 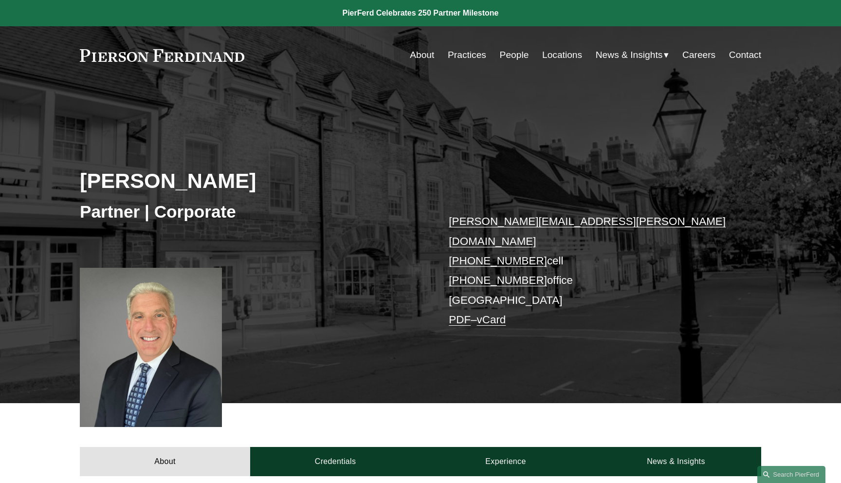 What do you see at coordinates (633, 55) in the screenshot?
I see `a: folder dropdown` at bounding box center [633, 55].